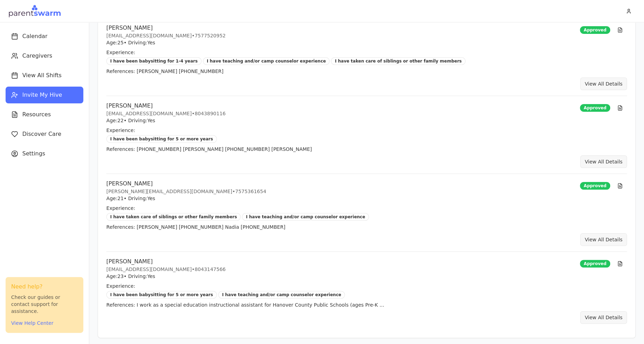 The height and width of the screenshot is (344, 644). Describe the element at coordinates (38, 56) in the screenshot. I see `span: Caregivers` at that location.